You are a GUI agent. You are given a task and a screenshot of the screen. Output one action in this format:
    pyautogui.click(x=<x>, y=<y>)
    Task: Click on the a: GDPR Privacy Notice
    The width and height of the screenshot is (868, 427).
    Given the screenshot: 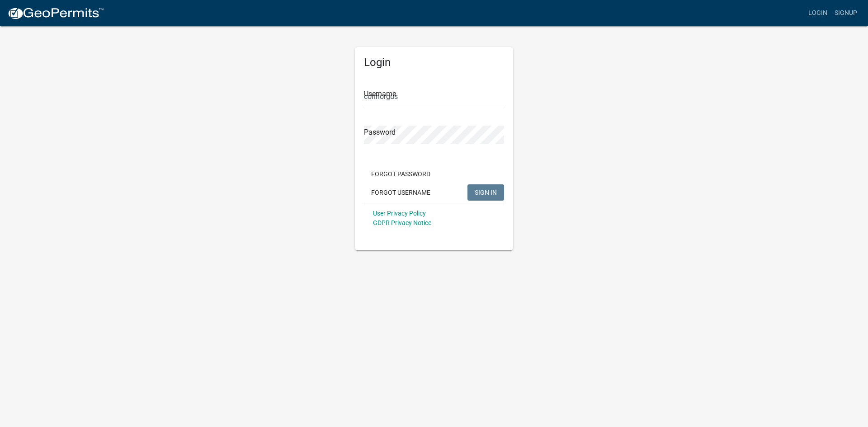 What is the action you would take?
    pyautogui.click(x=402, y=223)
    